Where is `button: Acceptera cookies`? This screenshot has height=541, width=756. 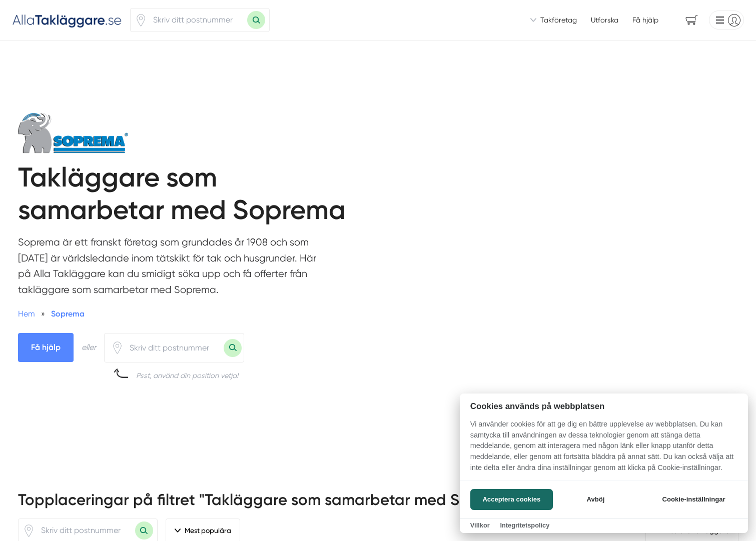 button: Acceptera cookies is located at coordinates (511, 500).